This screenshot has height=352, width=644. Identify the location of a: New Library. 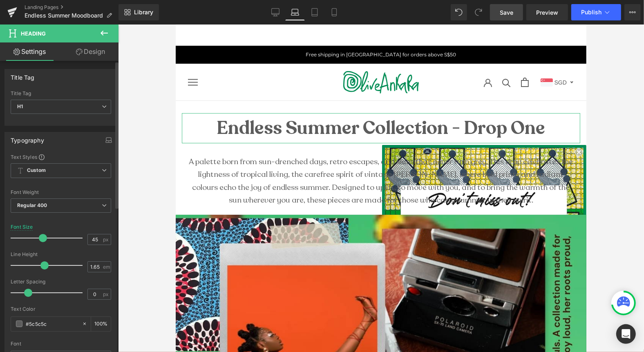
(138, 12).